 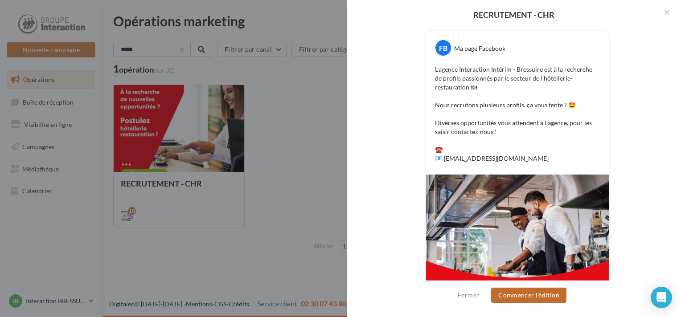 I want to click on button: Fermer, so click(x=468, y=296).